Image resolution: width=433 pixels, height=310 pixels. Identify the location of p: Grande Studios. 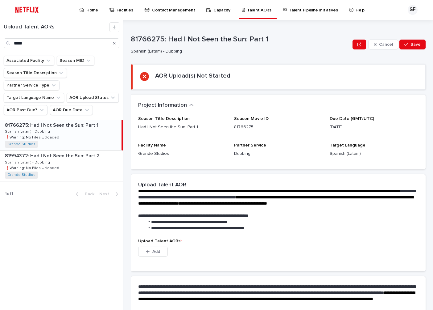
(182, 153).